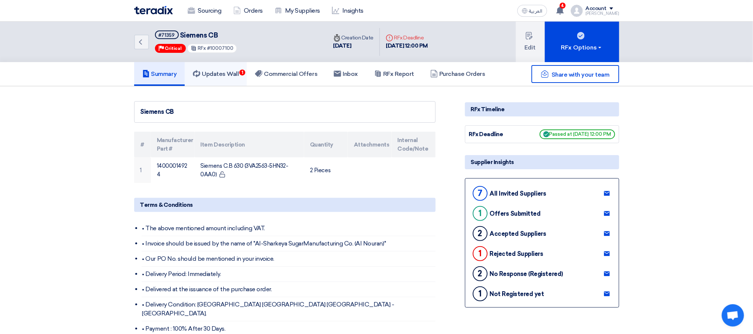 This screenshot has width=753, height=334. Describe the element at coordinates (582, 42) in the screenshot. I see `button: RFx Options` at that location.